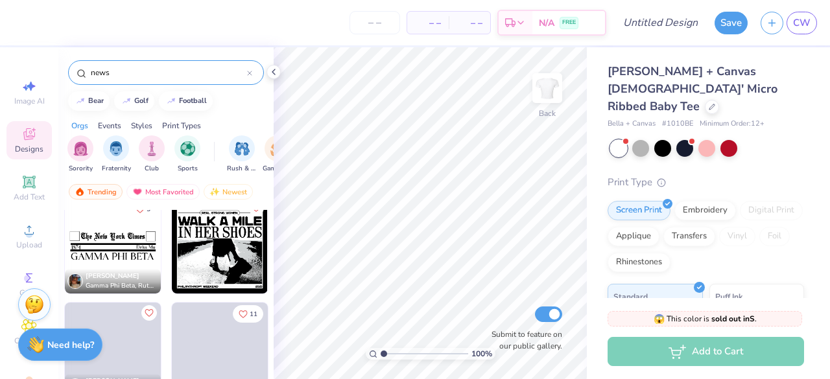  I want to click on span: This color is ., so click(705, 319).